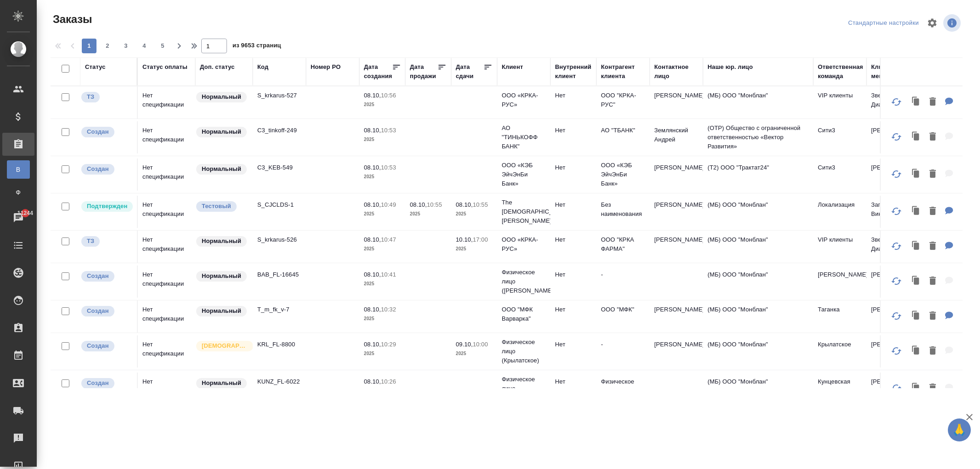 The image size is (980, 469). What do you see at coordinates (257, 46) in the screenshot?
I see `span: из 9653 страниц` at bounding box center [257, 46].